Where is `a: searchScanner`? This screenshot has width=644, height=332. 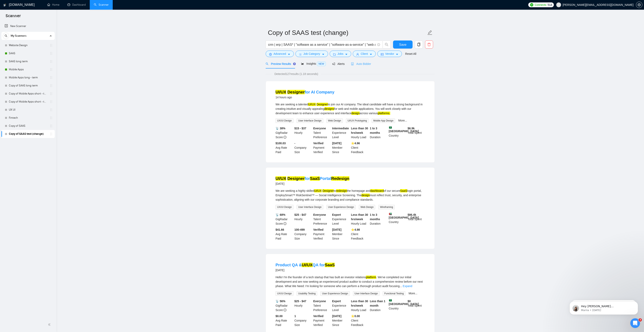
a: searchScanner is located at coordinates (101, 5).